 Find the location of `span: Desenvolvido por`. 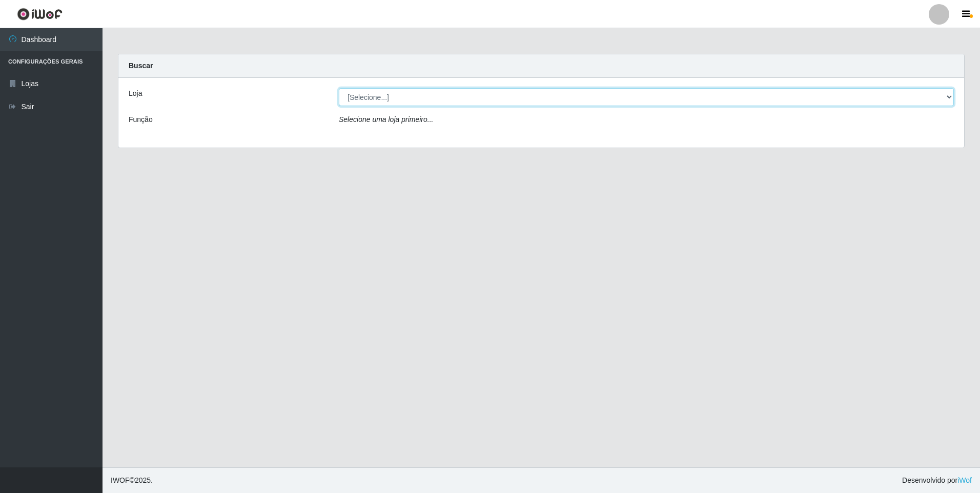

span: Desenvolvido por is located at coordinates (937, 480).